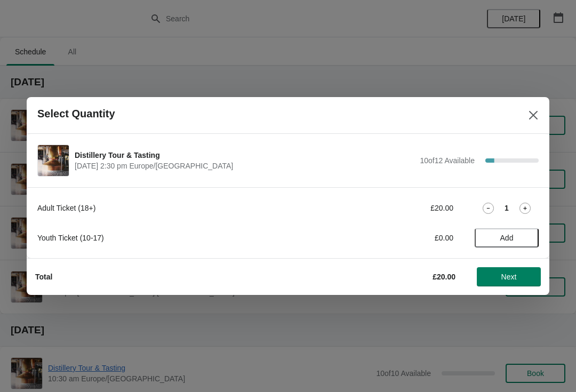  I want to click on span: Next, so click(509, 277).